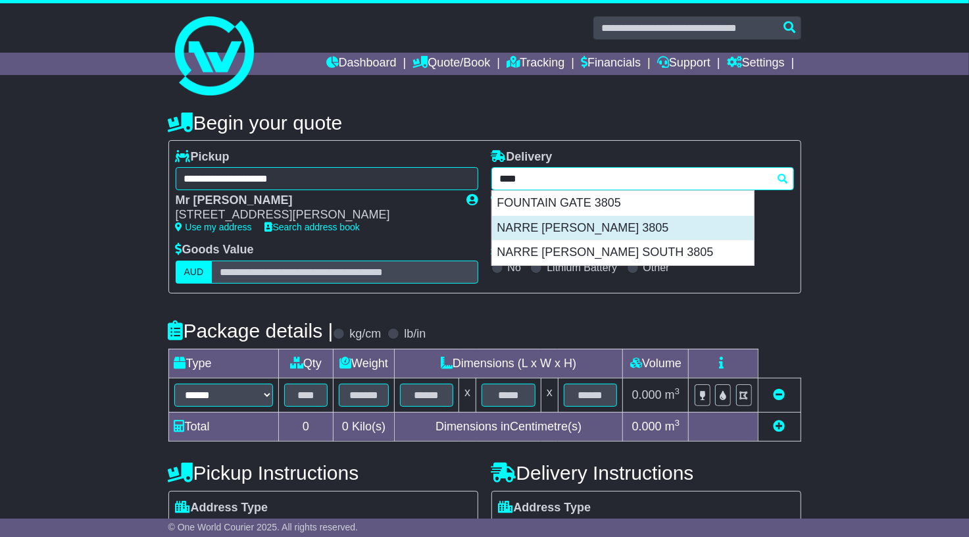 The image size is (969, 537). Describe the element at coordinates (756, 64) in the screenshot. I see `a: Settings` at that location.